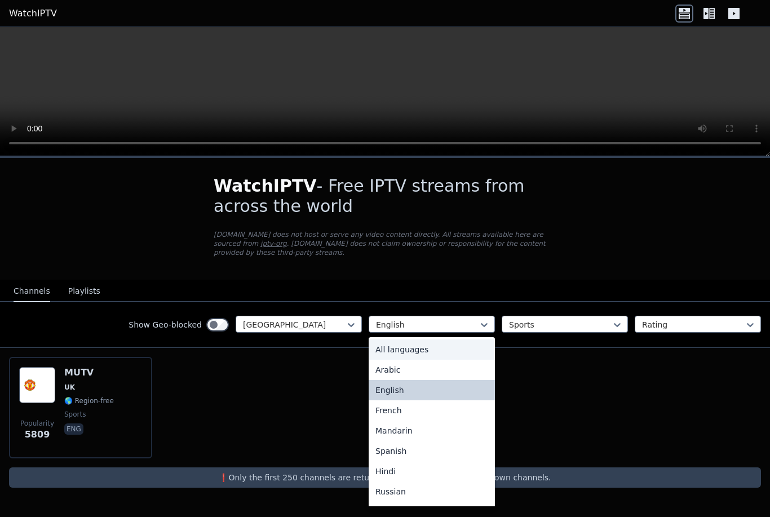 Image resolution: width=770 pixels, height=517 pixels. I want to click on span: WatchIPTV, so click(265, 186).